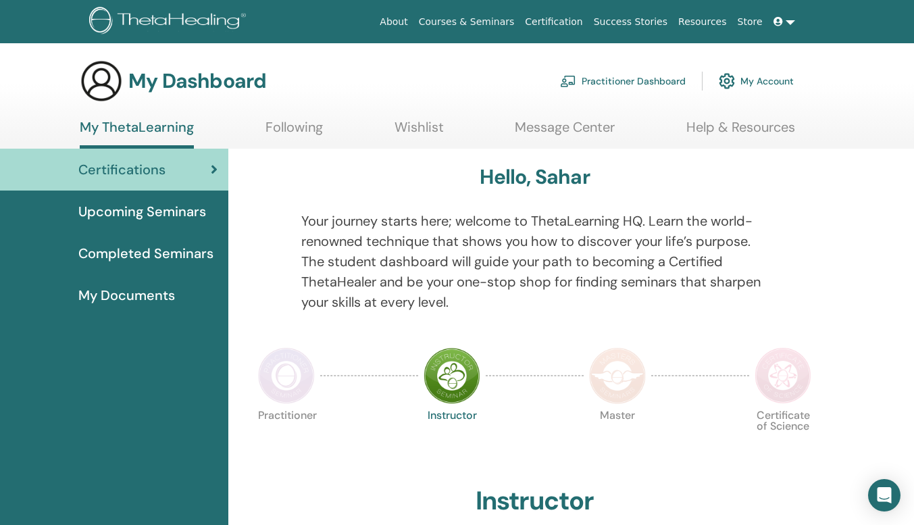 This screenshot has width=914, height=525. What do you see at coordinates (170, 22) in the screenshot?
I see `img: logo.png` at bounding box center [170, 22].